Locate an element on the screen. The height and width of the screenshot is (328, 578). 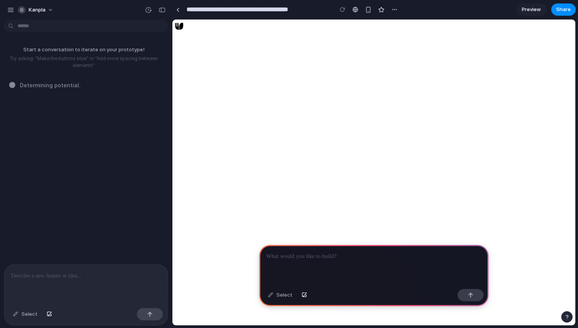
span: Determining potential . is located at coordinates (50, 85).